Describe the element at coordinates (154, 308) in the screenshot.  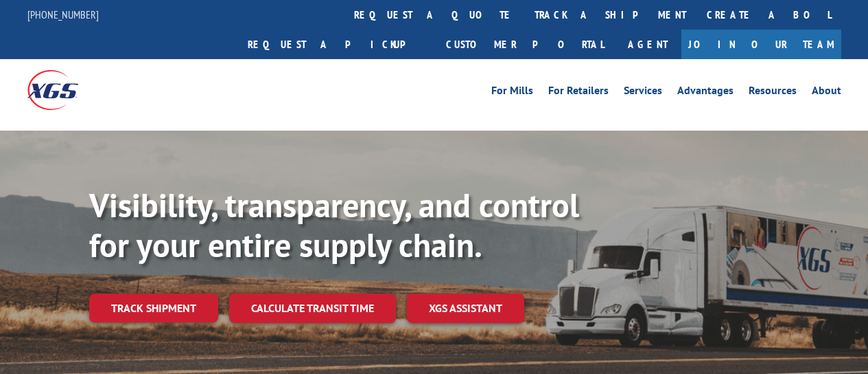
I see `a: Track shipment` at that location.